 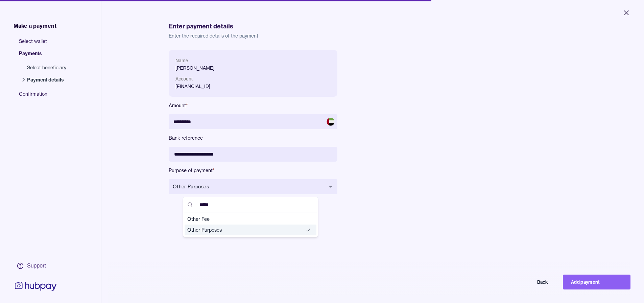 I want to click on div: Support, so click(x=36, y=266).